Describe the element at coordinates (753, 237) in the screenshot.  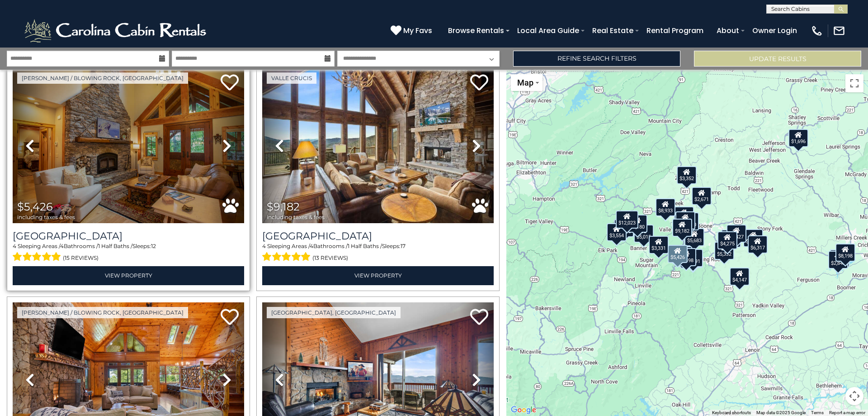
I see `div: $7,453` at that location.